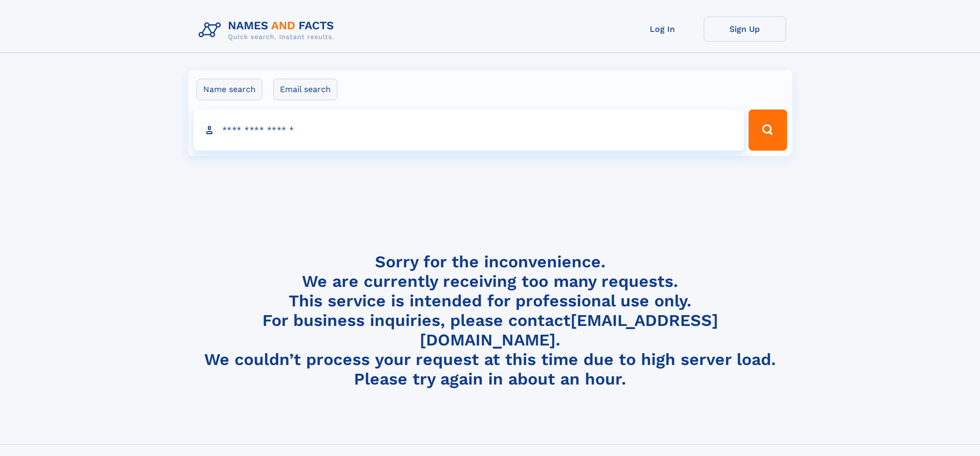  Describe the element at coordinates (229, 90) in the screenshot. I see `label: Name search` at that location.